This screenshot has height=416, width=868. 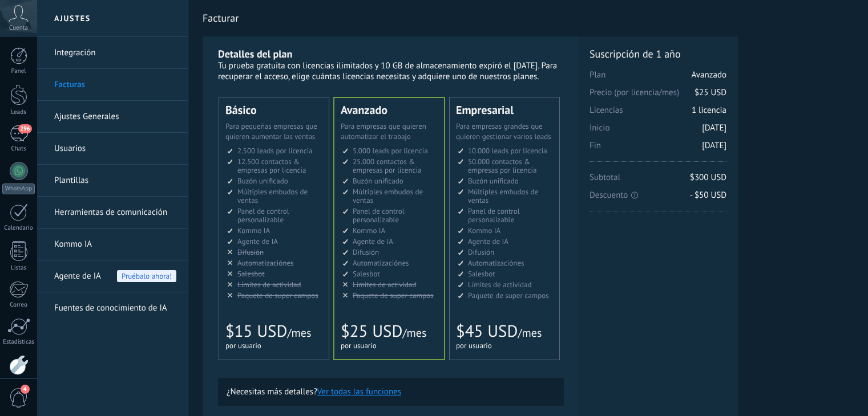 What do you see at coordinates (709, 110) in the screenshot?
I see `span: 1 licencia` at bounding box center [709, 110].